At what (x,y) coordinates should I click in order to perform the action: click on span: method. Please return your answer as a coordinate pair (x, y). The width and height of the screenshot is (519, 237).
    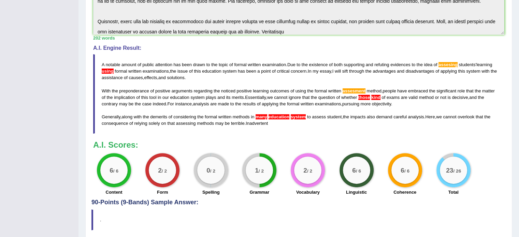
    Looking at the image, I should click on (426, 97).